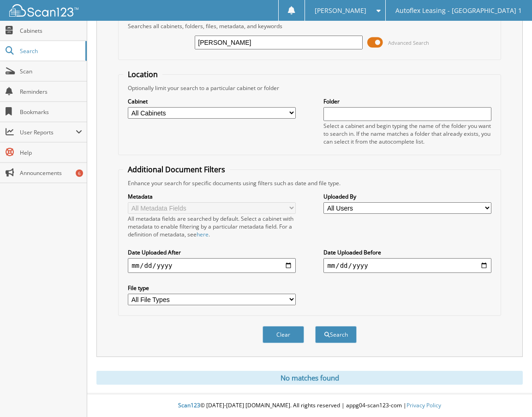 The image size is (532, 417). What do you see at coordinates (211, 266) in the screenshot?
I see `input: start` at bounding box center [211, 266].